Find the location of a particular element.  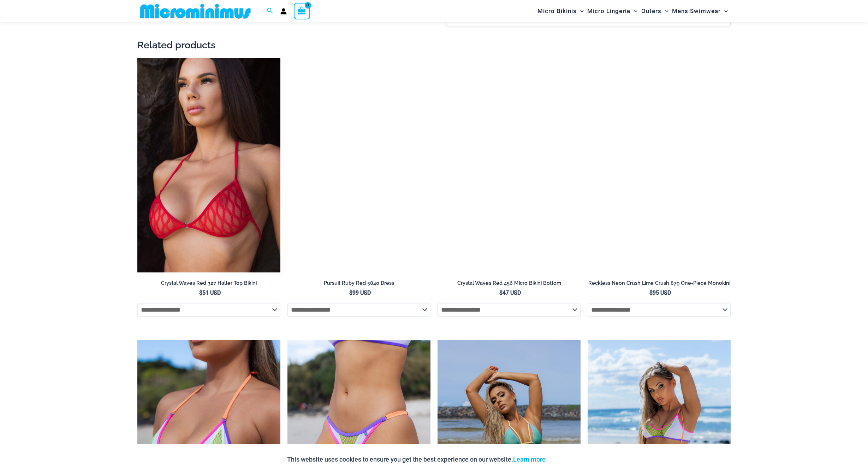

span: Micro Bikinis is located at coordinates (557, 11).